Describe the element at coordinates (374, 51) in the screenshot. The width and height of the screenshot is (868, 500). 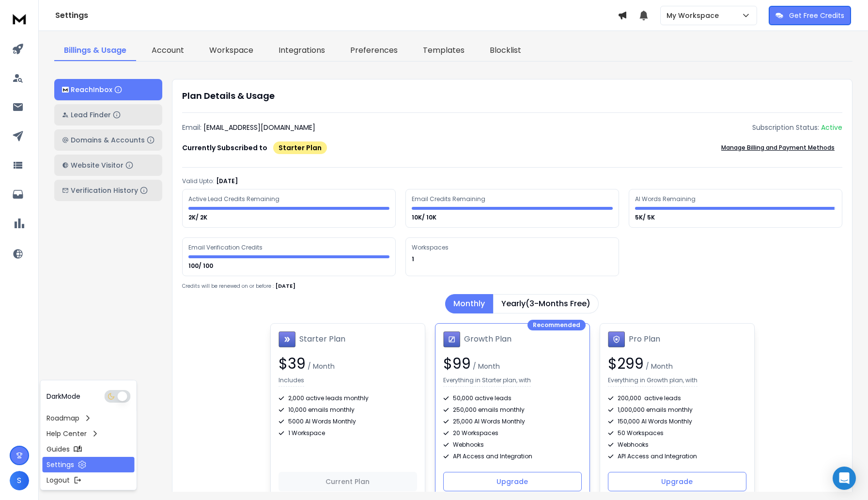
I see `a: Preferences` at that location.